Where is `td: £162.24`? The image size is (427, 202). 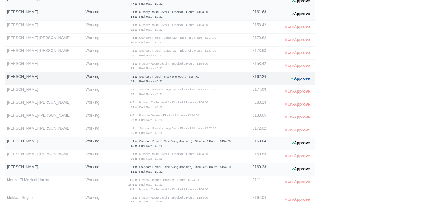 td: £162.24 is located at coordinates (253, 79).